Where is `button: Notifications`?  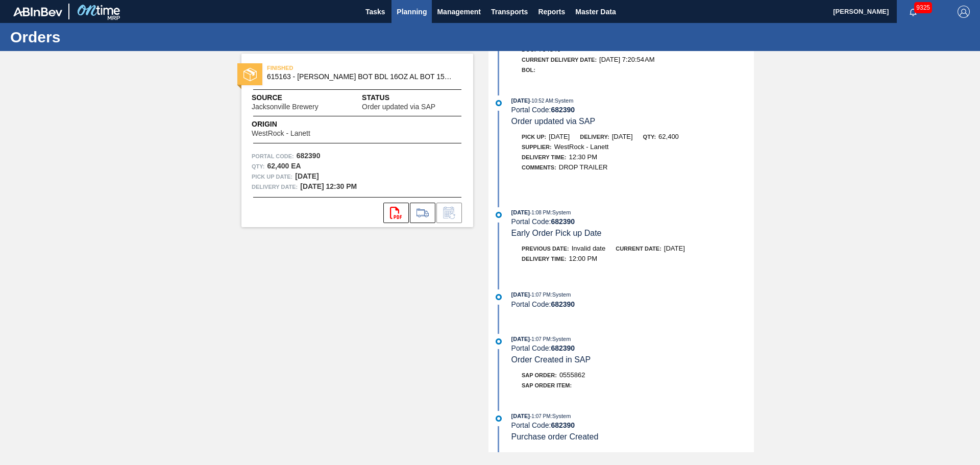
button: Notifications is located at coordinates (913, 12).